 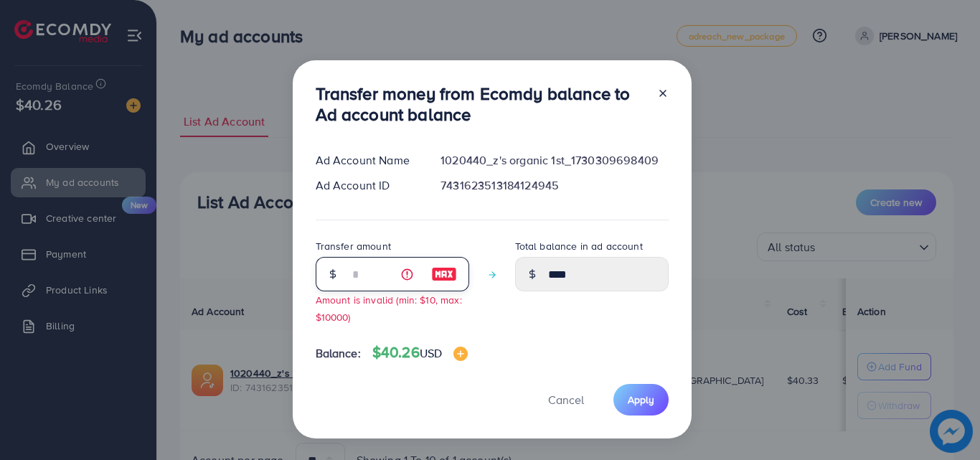 I want to click on button: Cancel, so click(x=566, y=399).